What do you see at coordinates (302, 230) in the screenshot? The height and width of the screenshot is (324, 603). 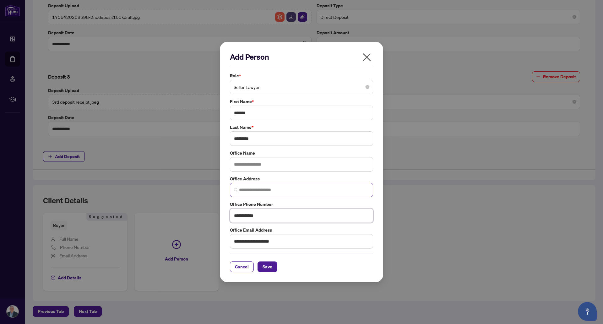 I see `label: Office Email Address` at bounding box center [302, 230].